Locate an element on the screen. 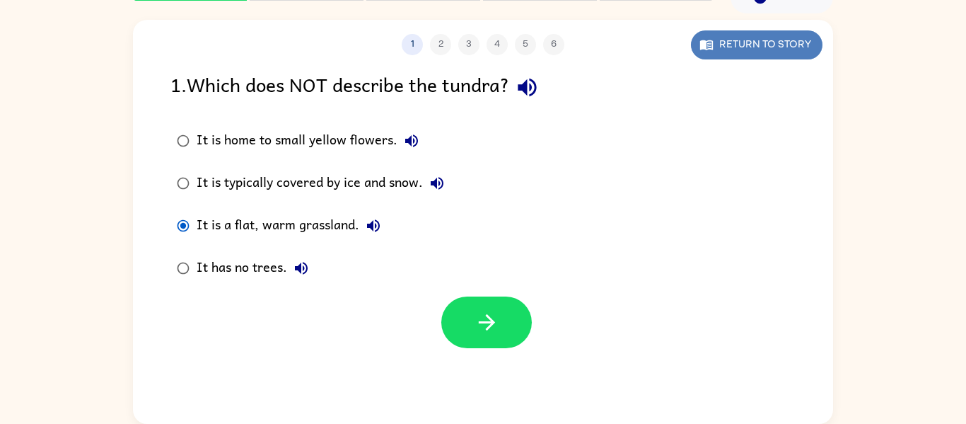 This screenshot has width=966, height=424. div: It is a flat, warm grassland. is located at coordinates (292, 226).